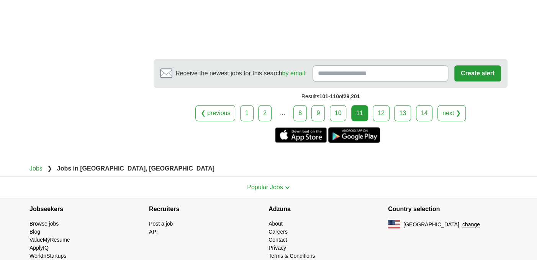 The image size is (537, 260). What do you see at coordinates (278, 240) in the screenshot?
I see `a: Contact` at bounding box center [278, 240].